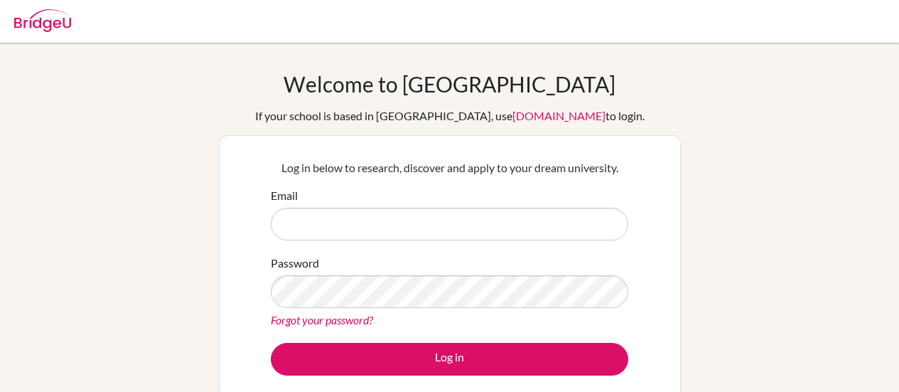 This screenshot has height=392, width=899. What do you see at coordinates (295, 263) in the screenshot?
I see `label: Password` at bounding box center [295, 263].